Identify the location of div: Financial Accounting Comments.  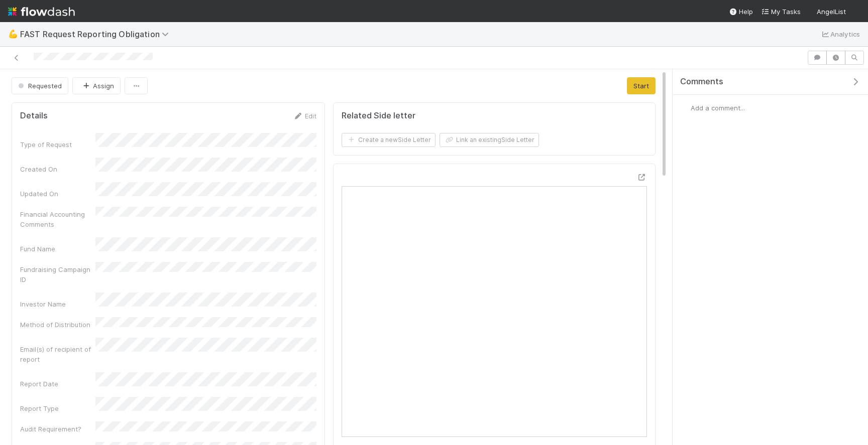
(58, 219).